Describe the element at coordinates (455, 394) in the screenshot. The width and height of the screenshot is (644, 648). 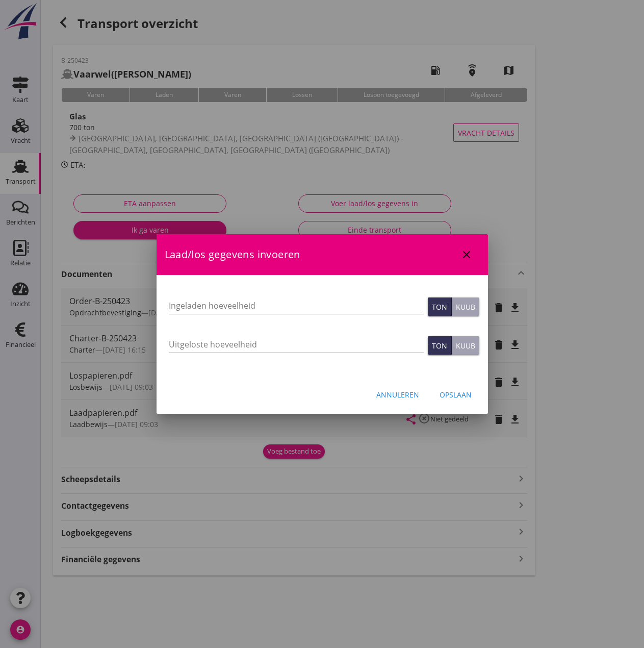
I see `button: Opslaan` at that location.